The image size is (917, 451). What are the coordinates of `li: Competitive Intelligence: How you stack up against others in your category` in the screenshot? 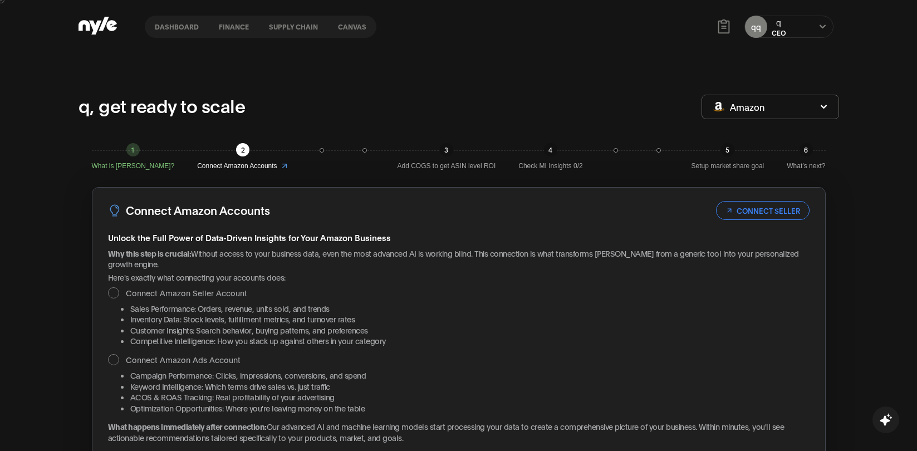 It's located at (470, 341).